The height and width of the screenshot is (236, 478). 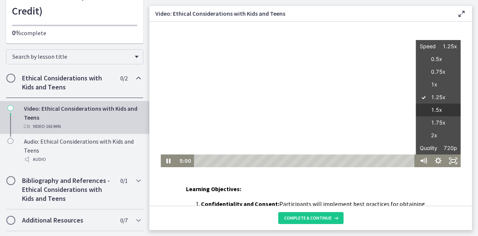 I want to click on button: Fullscreen, so click(x=304, y=139).